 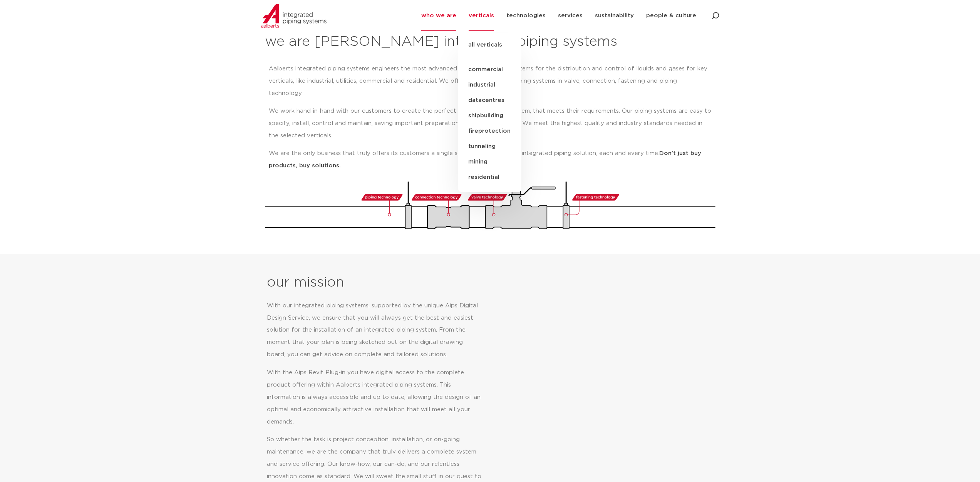 I want to click on a: commercial, so click(x=490, y=70).